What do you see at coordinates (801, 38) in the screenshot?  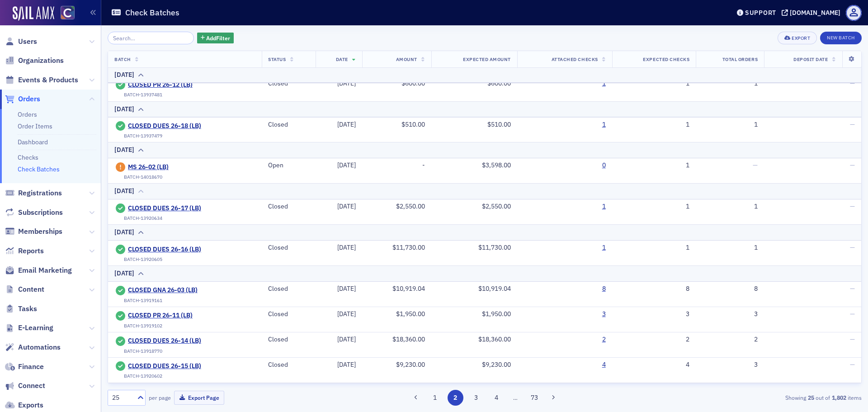 I see `div: Export` at bounding box center [801, 38].